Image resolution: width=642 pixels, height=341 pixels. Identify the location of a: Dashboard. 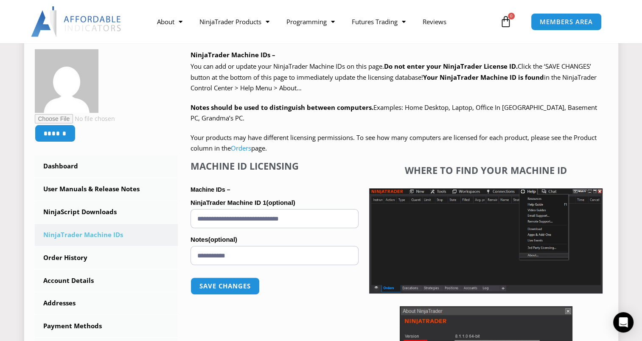
(106, 166).